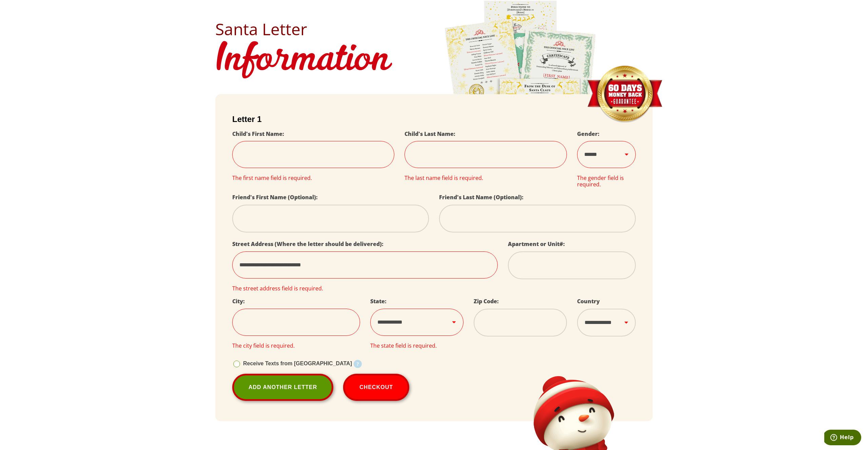 This screenshot has height=450, width=868. What do you see at coordinates (376, 387) in the screenshot?
I see `button: Checkout` at bounding box center [376, 387].